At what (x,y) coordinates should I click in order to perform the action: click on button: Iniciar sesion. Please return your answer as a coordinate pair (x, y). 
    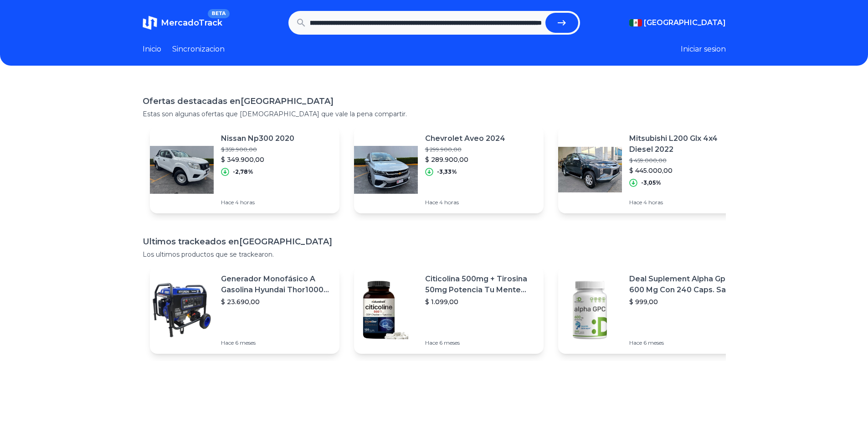
    Looking at the image, I should click on (703, 49).